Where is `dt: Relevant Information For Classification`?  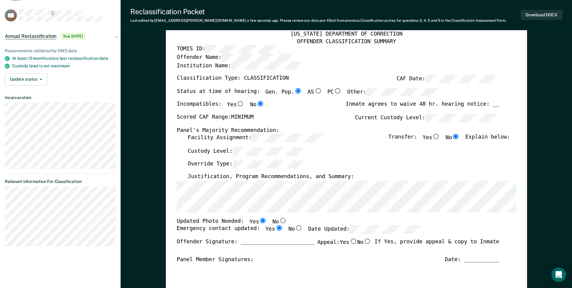 dt: Relevant Information For Classification is located at coordinates (60, 181).